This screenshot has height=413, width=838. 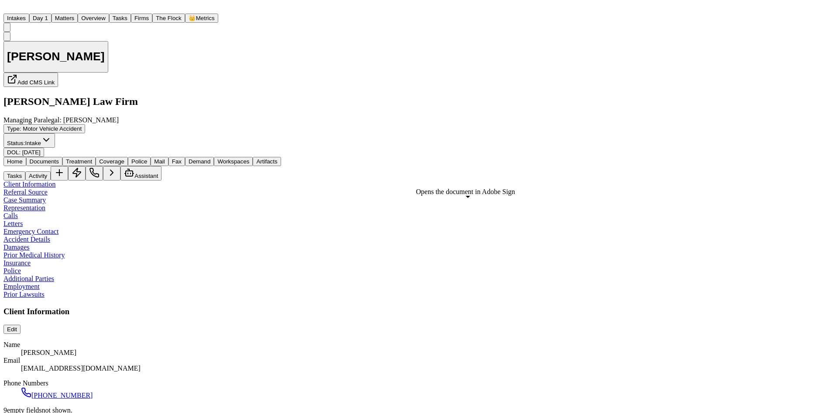 What do you see at coordinates (25, 192) in the screenshot?
I see `a: Referral Source` at bounding box center [25, 192].